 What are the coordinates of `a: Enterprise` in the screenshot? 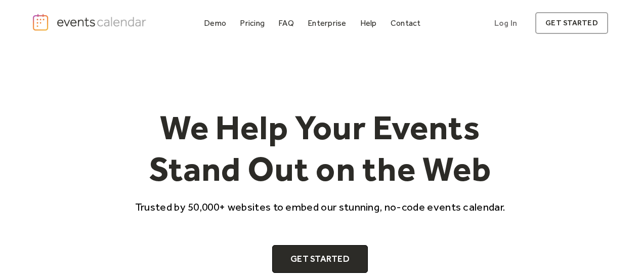 It's located at (327, 23).